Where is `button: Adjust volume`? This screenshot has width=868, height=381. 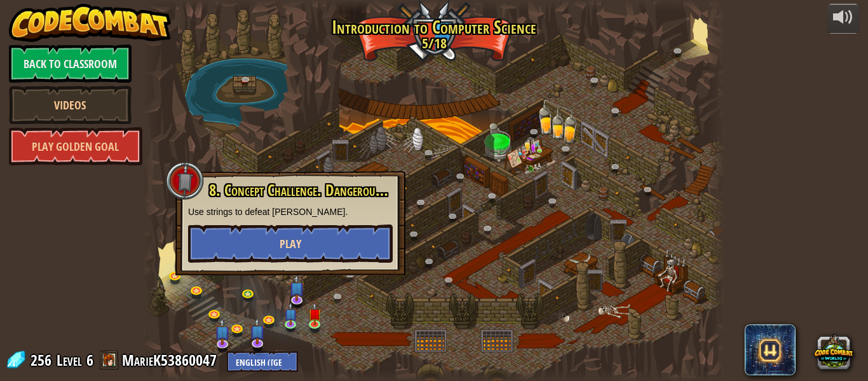
button: Adjust volume is located at coordinates (844, 18).